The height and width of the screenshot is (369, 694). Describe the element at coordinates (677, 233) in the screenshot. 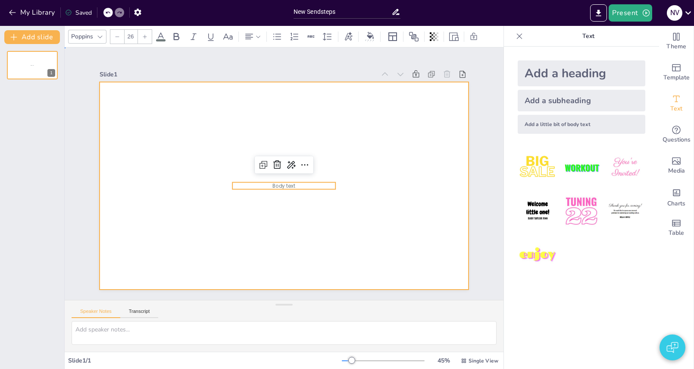

I see `span: Table` at that location.